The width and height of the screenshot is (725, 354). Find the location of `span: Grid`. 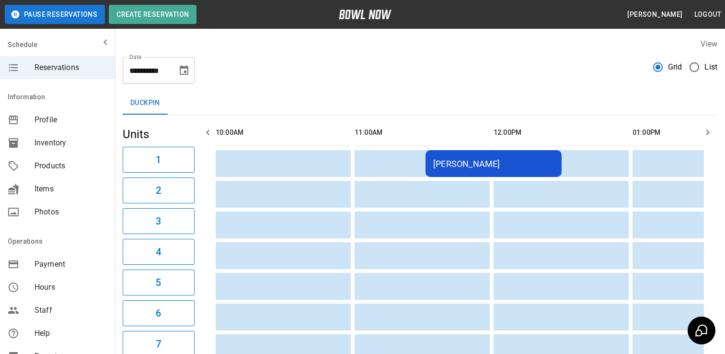

span: Grid is located at coordinates (675, 67).